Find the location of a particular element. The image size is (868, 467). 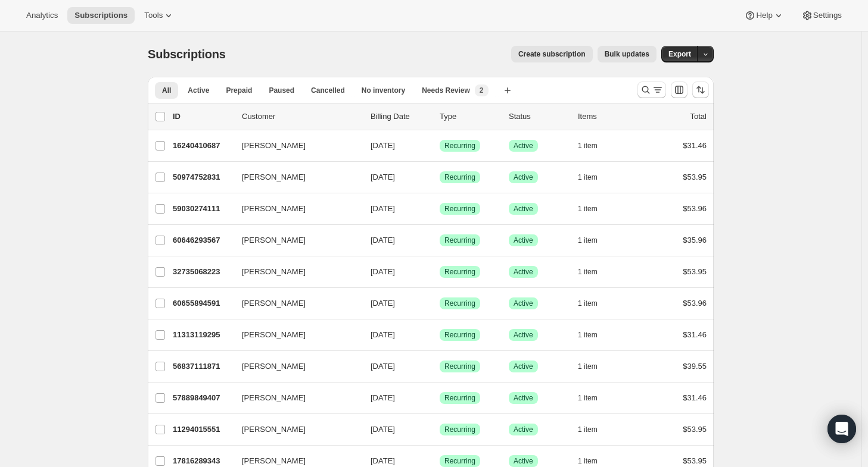

p: Total is located at coordinates (698, 117).